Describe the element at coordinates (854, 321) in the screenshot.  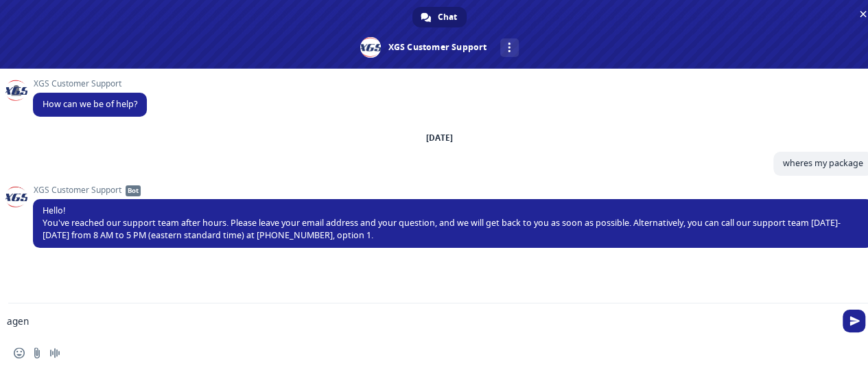
I see `span: Send` at that location.